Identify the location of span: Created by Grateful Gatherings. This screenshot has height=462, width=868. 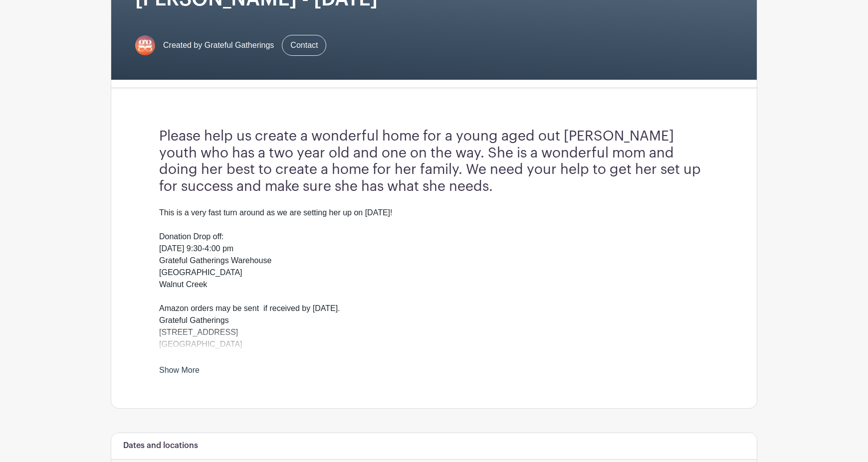
(219, 46).